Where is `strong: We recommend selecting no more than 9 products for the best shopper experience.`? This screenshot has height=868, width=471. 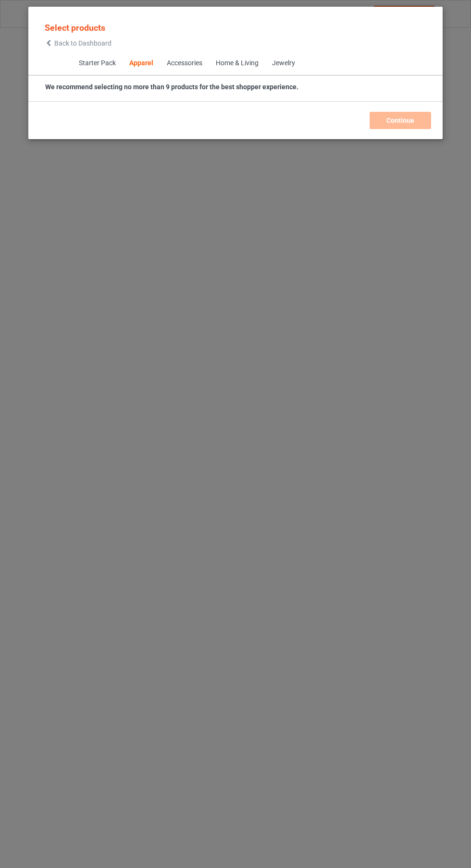 strong: We recommend selecting no more than 9 products for the best shopper experience. is located at coordinates (172, 87).